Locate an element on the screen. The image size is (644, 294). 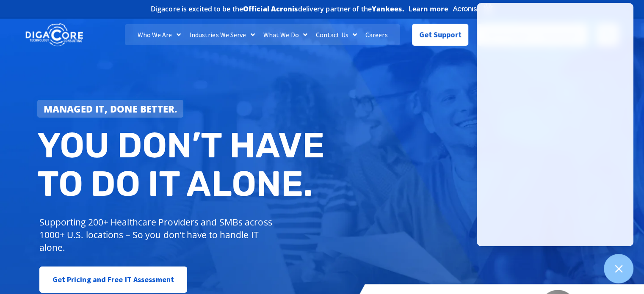
a: What We Do is located at coordinates (286, 35).